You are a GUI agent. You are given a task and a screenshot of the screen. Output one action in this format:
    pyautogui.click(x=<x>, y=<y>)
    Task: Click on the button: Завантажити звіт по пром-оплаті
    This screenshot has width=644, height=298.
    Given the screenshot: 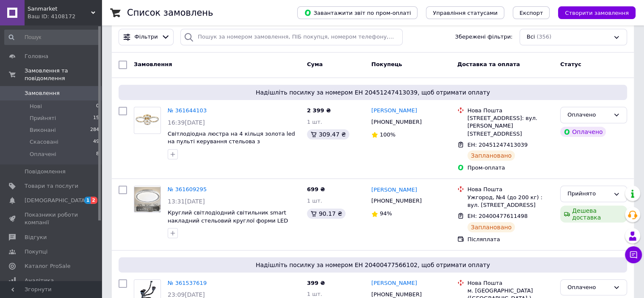 What is the action you would take?
    pyautogui.click(x=357, y=13)
    